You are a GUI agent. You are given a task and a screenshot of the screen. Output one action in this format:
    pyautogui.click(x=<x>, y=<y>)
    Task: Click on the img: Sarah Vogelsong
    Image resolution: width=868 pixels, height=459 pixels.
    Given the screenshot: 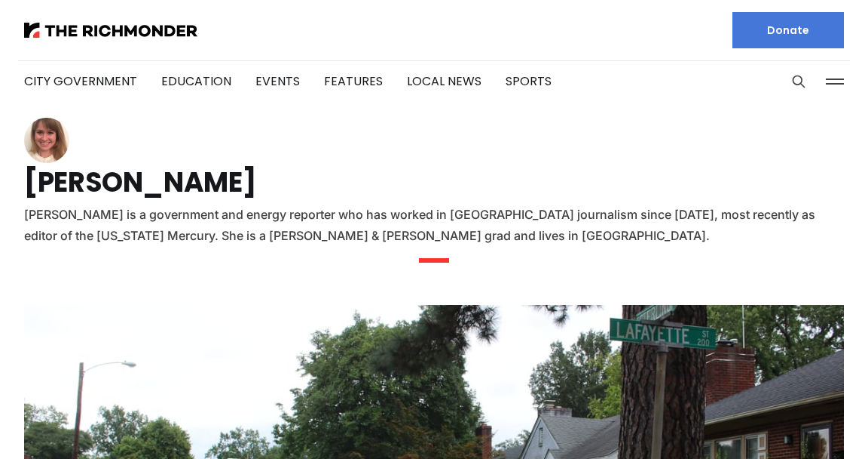 What is the action you would take?
    pyautogui.click(x=47, y=140)
    